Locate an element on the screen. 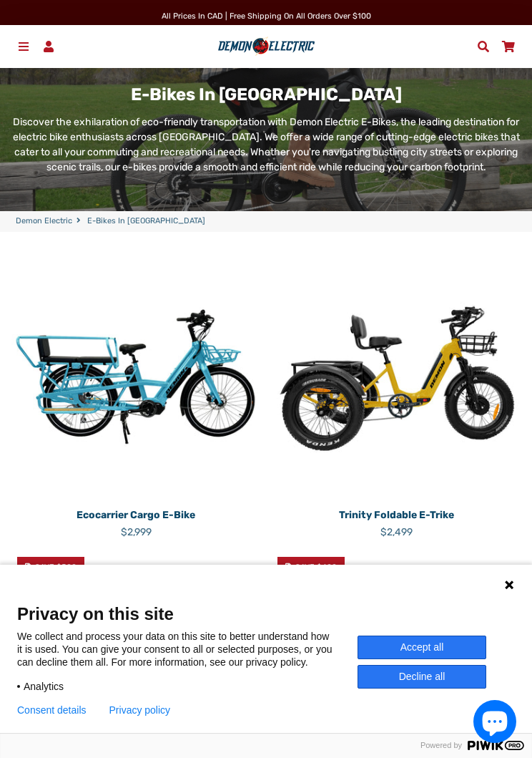 Image resolution: width=532 pixels, height=758 pixels. inbox-online-store-chat: Shopify online store chat is located at coordinates (495, 723).